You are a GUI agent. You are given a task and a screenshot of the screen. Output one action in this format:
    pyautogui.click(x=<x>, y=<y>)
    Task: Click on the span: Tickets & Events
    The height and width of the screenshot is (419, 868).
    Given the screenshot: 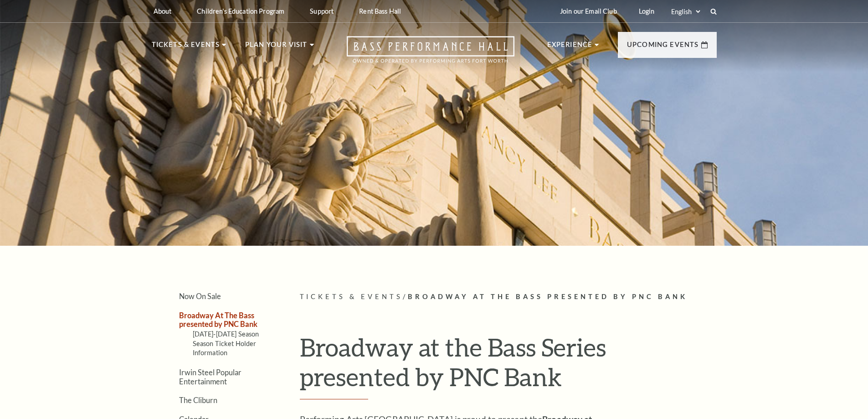 What is the action you would take?
    pyautogui.click(x=352, y=296)
    